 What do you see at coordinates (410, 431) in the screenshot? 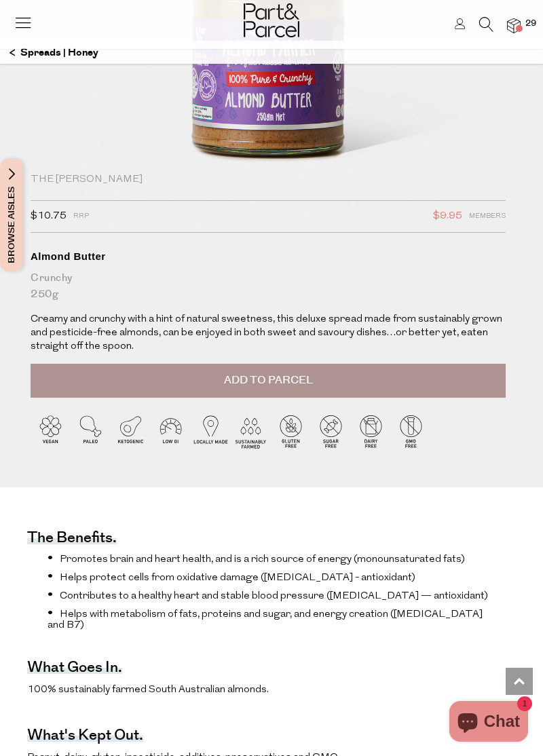
I see `img: P_P-ICONS-Live_Bec_V11_GMO_Free.svg` at bounding box center [410, 431].